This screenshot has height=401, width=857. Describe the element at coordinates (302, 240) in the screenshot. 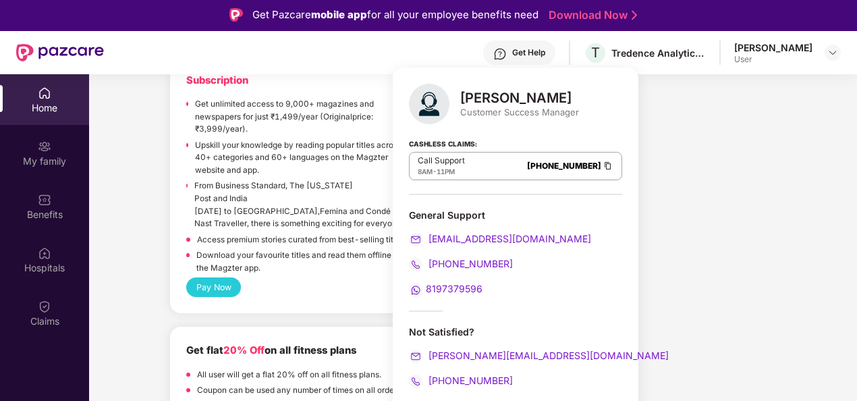

I see `p: Access premium stories curated from best-selling titles.` at that location.